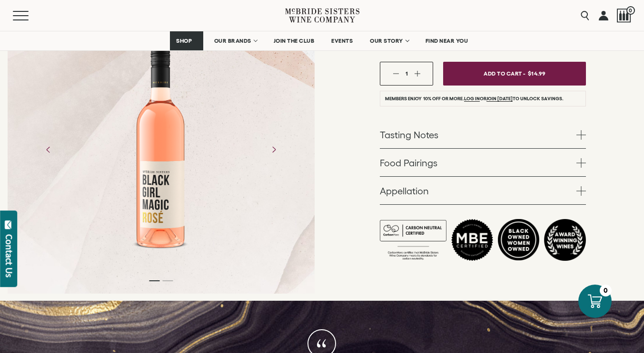 The height and width of the screenshot is (353, 644). Describe the element at coordinates (386, 41) in the screenshot. I see `span: OUR STORY` at that location.